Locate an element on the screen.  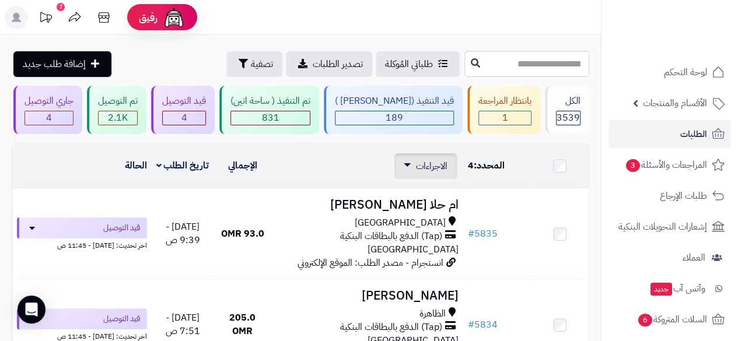
span: تصفية is located at coordinates (262, 64).